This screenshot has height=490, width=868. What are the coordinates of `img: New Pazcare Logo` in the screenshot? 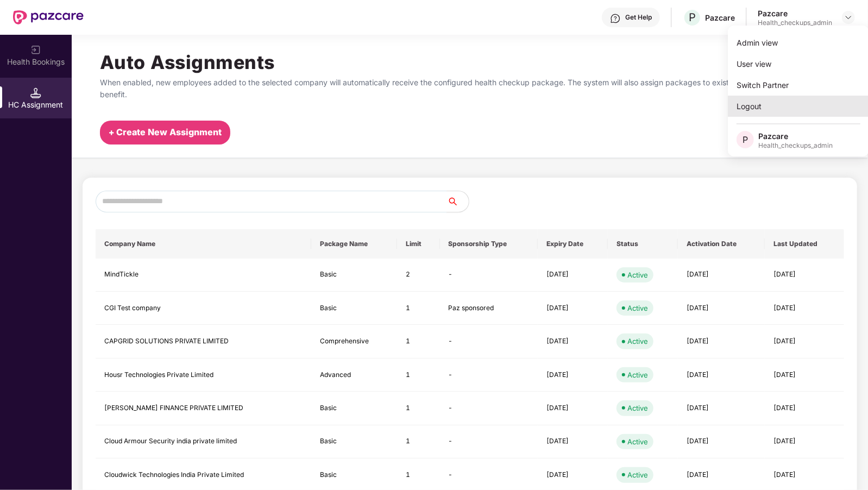 It's located at (48, 17).